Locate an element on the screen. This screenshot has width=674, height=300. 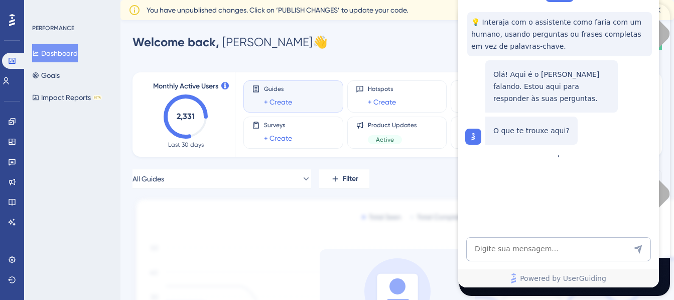
span: Guides is located at coordinates (278, 89).